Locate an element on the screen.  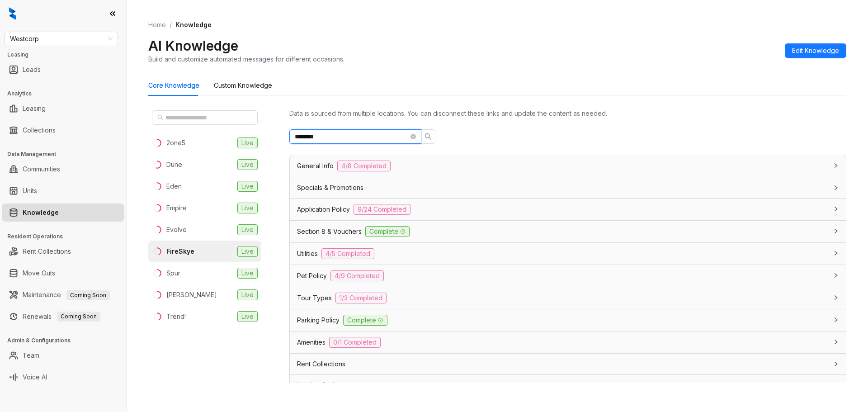
li: Communities is located at coordinates (63, 169).